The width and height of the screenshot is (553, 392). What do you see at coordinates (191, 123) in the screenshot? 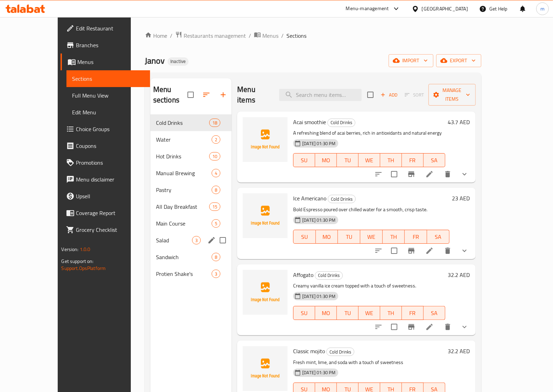
I see `div: Cold Drinks18` at bounding box center [191, 123].